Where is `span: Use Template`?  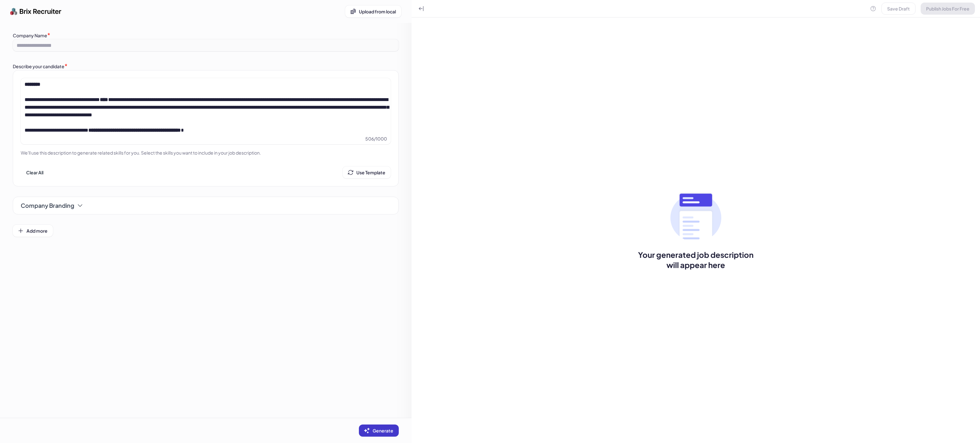 span: Use Template is located at coordinates (371, 172).